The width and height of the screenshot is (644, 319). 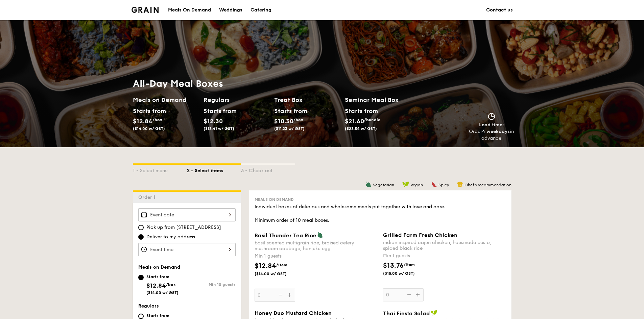 I want to click on span: Grilled Farm Fresh Chicken, so click(x=421, y=235).